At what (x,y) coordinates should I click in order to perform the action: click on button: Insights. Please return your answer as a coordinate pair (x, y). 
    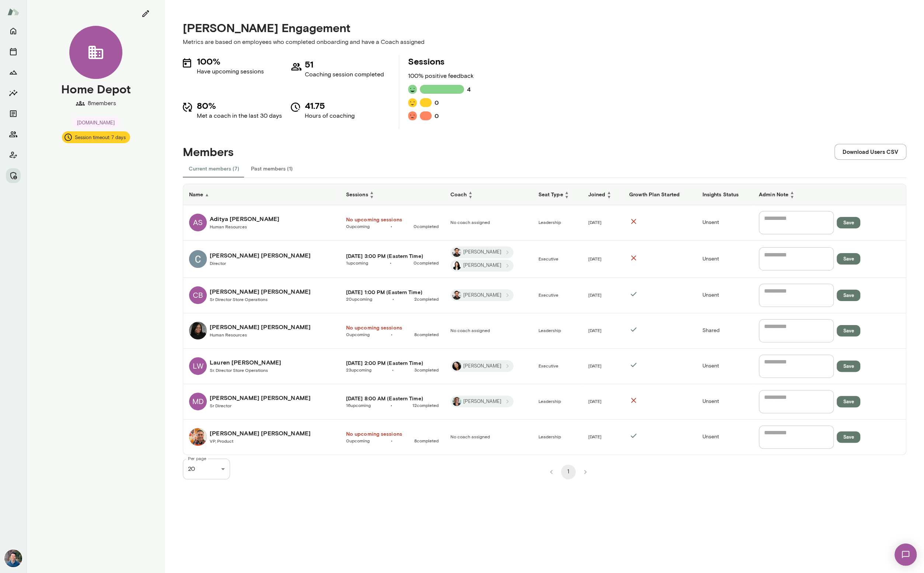
    Looking at the image, I should click on (13, 93).